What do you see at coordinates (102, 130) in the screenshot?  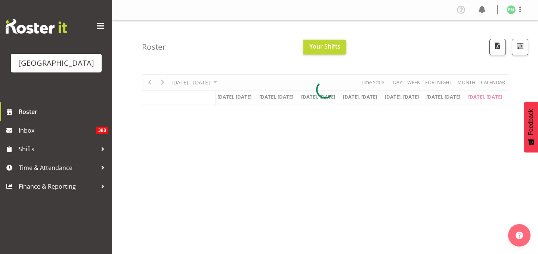 I see `span: 388` at bounding box center [102, 130].